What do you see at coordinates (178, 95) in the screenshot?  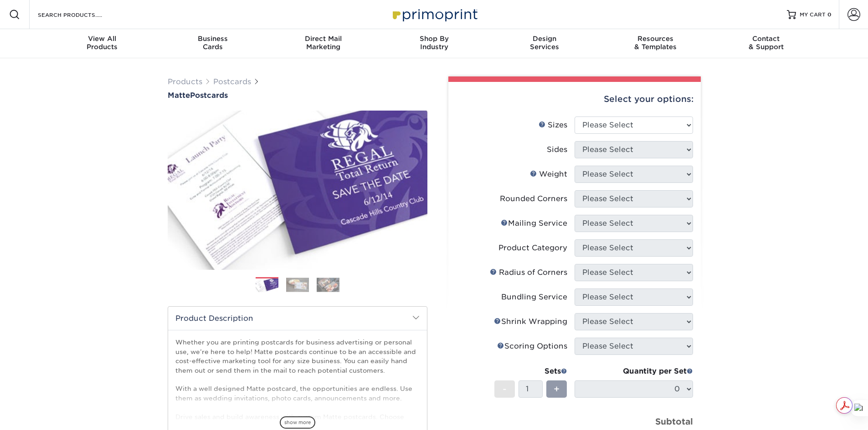 I see `span: Matte` at bounding box center [178, 95].